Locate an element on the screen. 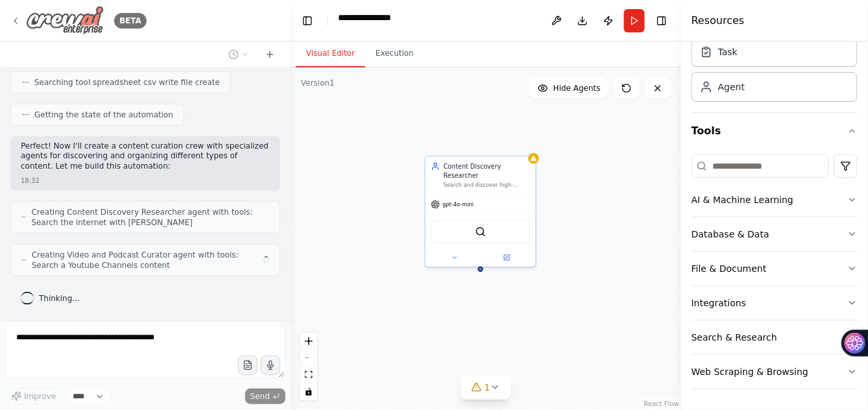  button: 1 is located at coordinates (486, 387).